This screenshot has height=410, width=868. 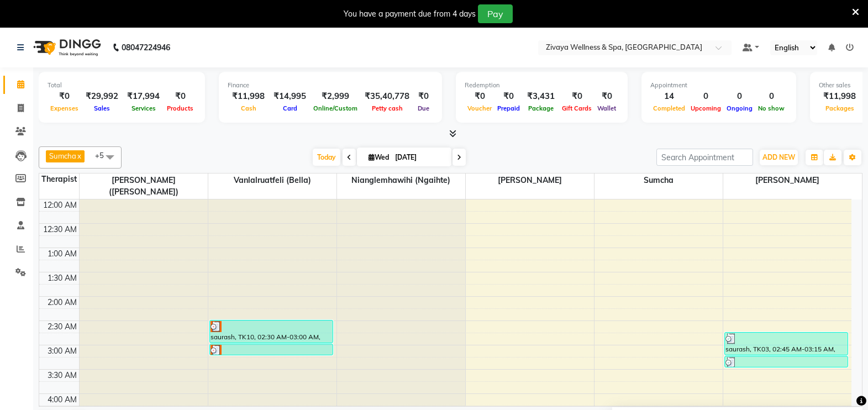 I want to click on span: Gift Cards, so click(x=577, y=109).